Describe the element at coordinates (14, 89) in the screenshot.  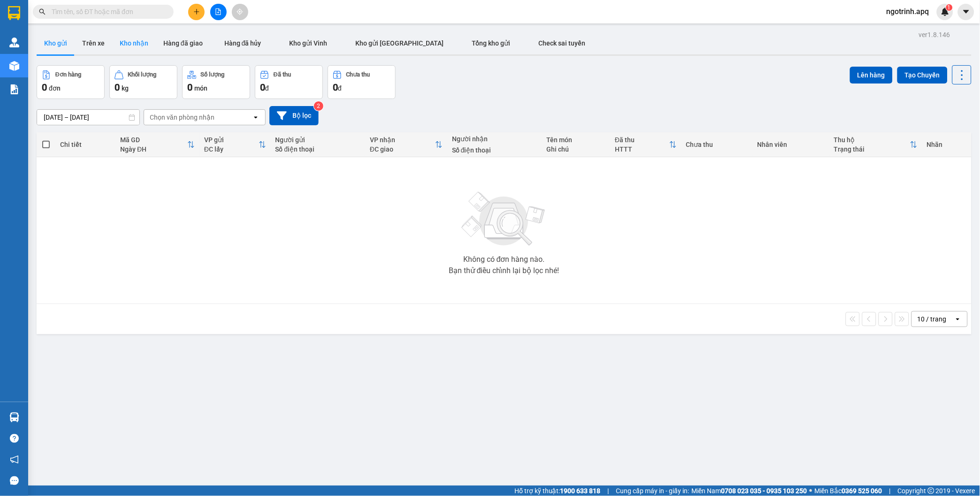
I see `img: solution-icon` at that location.